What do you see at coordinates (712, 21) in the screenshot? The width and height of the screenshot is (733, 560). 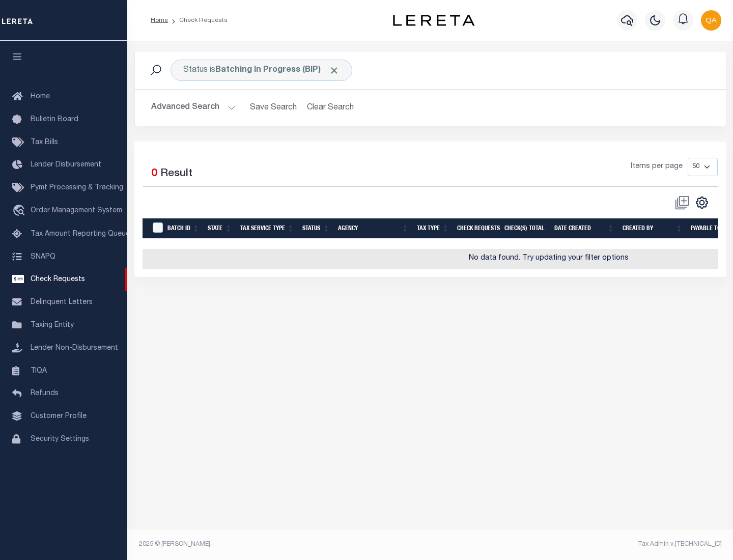 I see `img: svg+xml;base64,PHN2ZyB4bWxucz0iaHR0cDovL3d3dy53My5vcmcvMjAwMC9zdmciIHBvaW50ZXItZXZlbnRzPSJub25lIi...` at bounding box center [712, 21].